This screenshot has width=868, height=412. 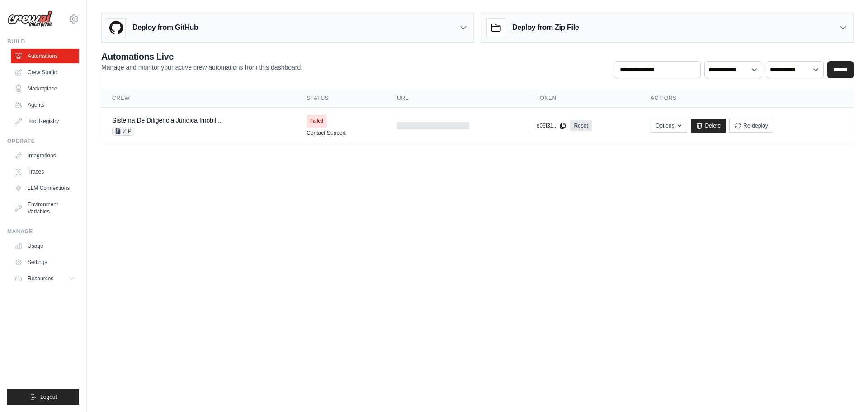 What do you see at coordinates (552, 126) in the screenshot?
I see `button: e06f31...` at bounding box center [552, 126].